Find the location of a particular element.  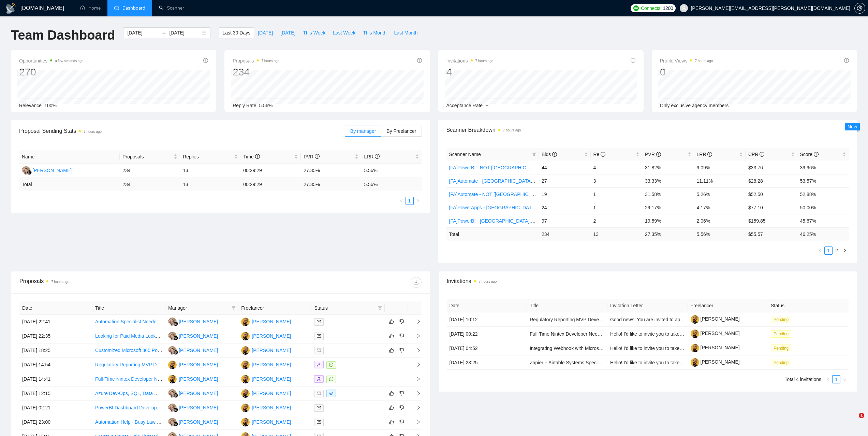

span: By manager is located at coordinates (363, 131).